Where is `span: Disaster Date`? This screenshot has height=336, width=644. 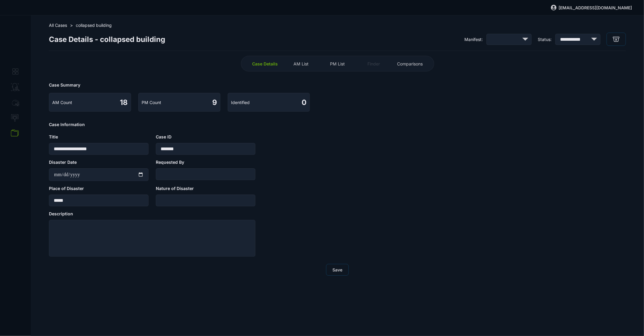 span: Disaster Date is located at coordinates (62, 162).